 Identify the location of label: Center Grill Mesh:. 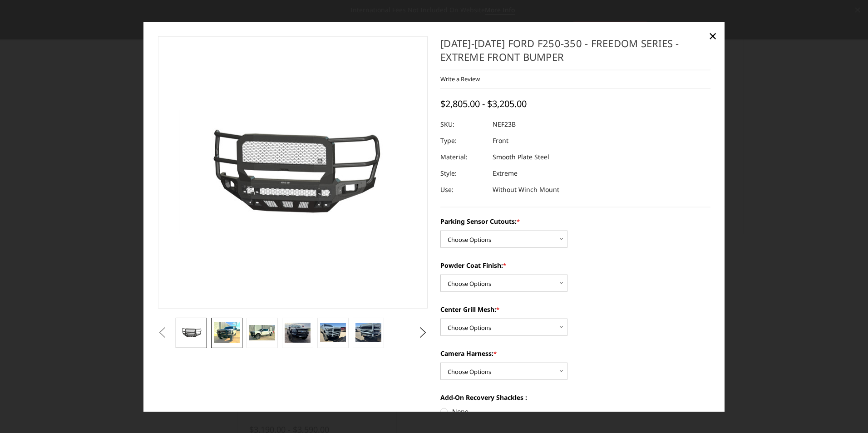
(575, 309).